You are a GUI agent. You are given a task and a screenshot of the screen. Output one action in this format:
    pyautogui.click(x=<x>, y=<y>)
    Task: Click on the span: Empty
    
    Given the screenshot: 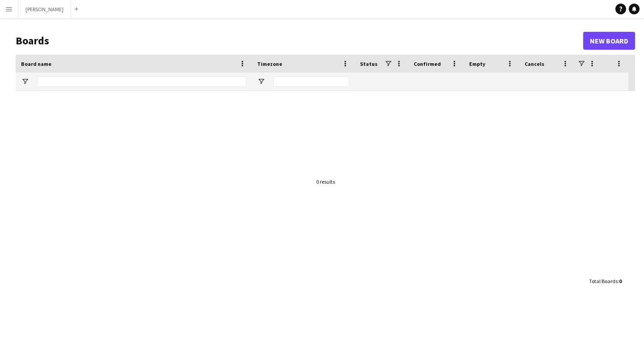 What is the action you would take?
    pyautogui.click(x=477, y=64)
    